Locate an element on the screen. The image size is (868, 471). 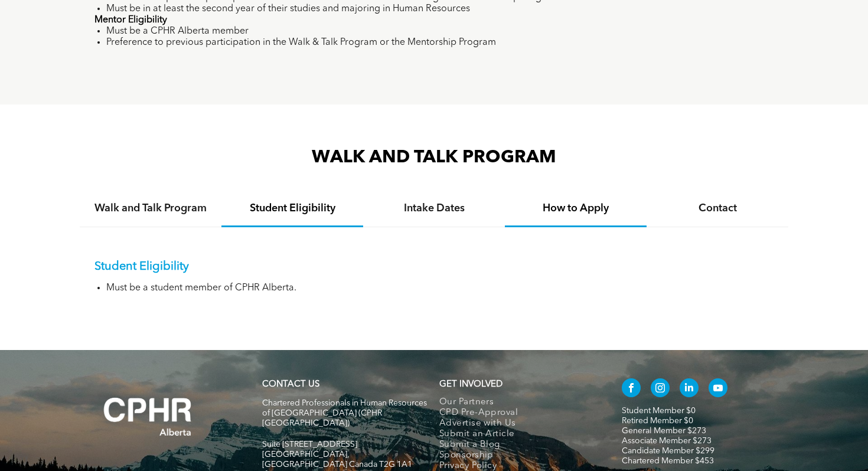
strong: Mentor Eligibility is located at coordinates (131, 20).